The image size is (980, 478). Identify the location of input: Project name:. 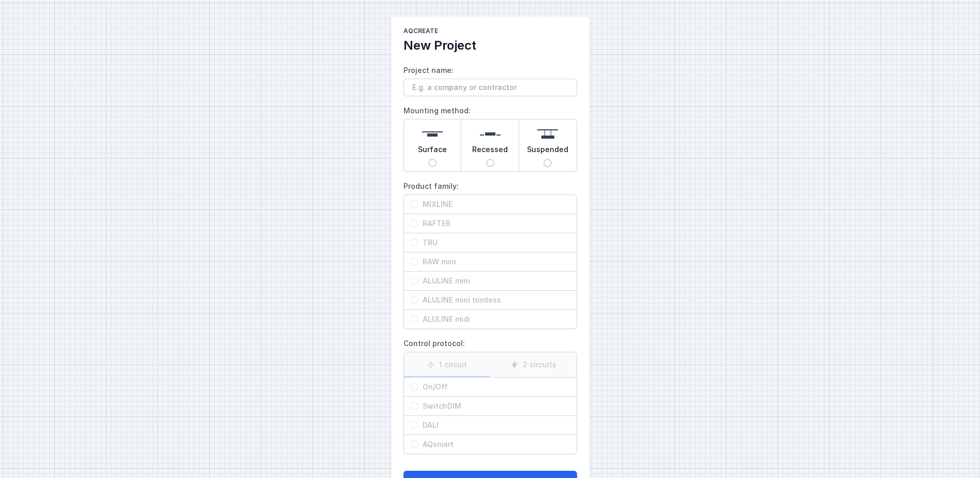
(490, 87).